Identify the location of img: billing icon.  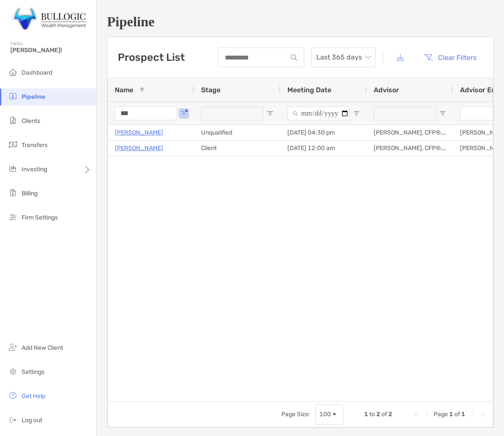
(13, 193).